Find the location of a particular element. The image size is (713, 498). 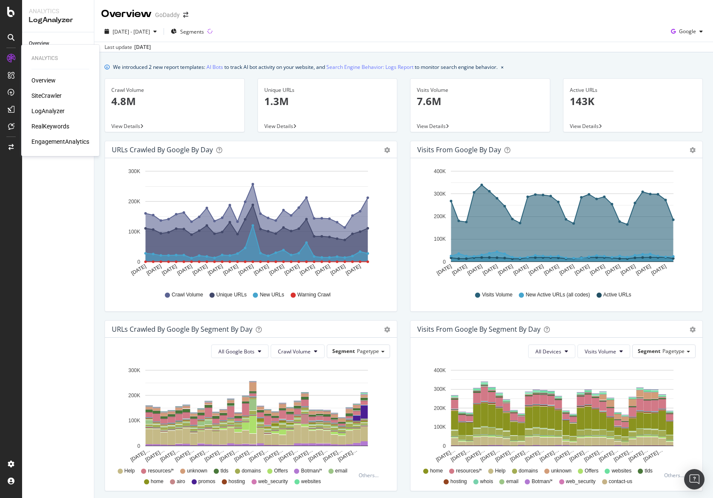

span: tlds is located at coordinates (224, 471).